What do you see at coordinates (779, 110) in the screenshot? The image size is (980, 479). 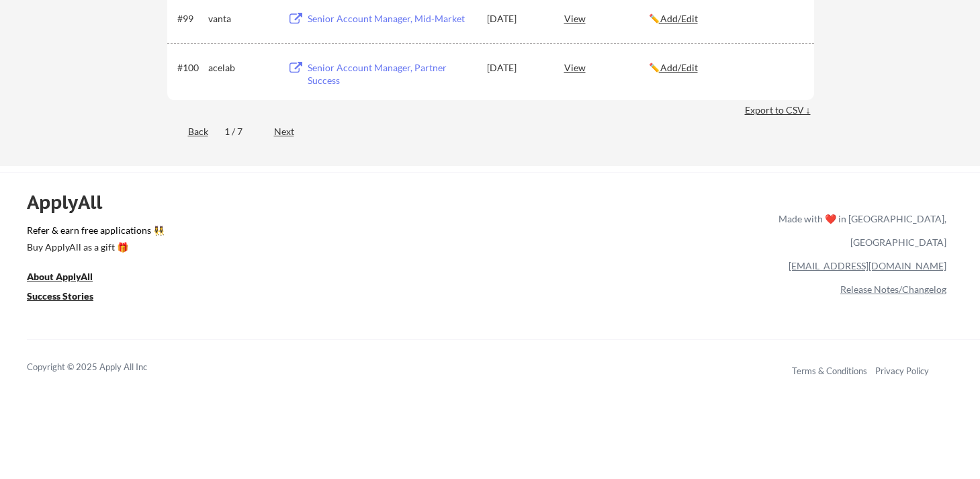 I see `div: Export to CSV ↓` at bounding box center [779, 110].